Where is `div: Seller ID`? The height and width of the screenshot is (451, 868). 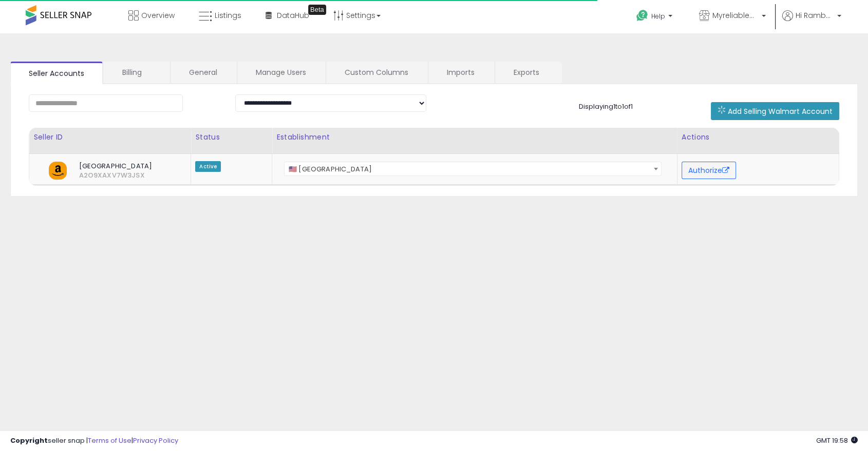 div: Seller ID is located at coordinates (110, 137).